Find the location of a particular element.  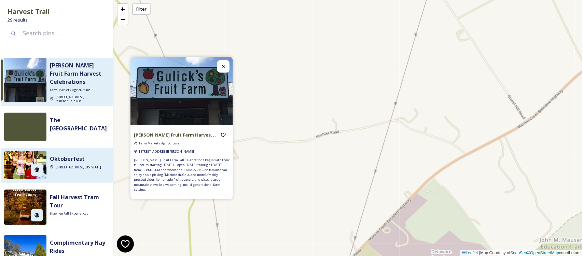

a: SnapSea is located at coordinates (519, 252).